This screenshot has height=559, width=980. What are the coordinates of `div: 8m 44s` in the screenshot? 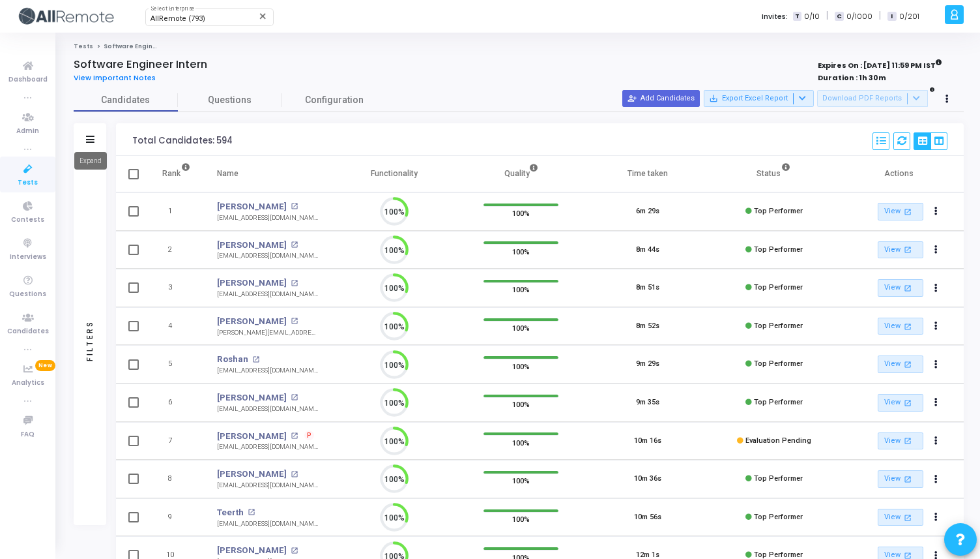 It's located at (648, 249).